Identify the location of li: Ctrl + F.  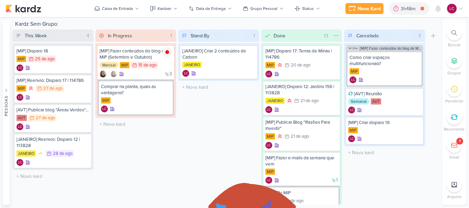
(454, 37).